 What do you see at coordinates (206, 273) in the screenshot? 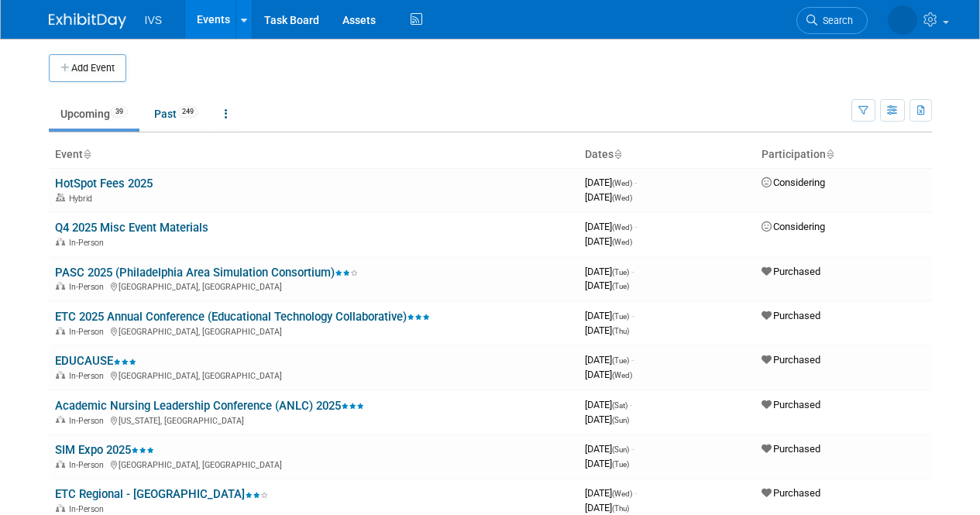
I see `a: PASC 2025 (Philadelphia Area Simulation Consortium)` at bounding box center [206, 273].